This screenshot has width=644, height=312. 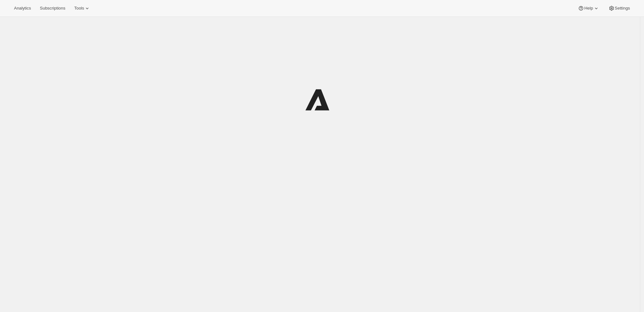 I want to click on button: Help, so click(x=589, y=8).